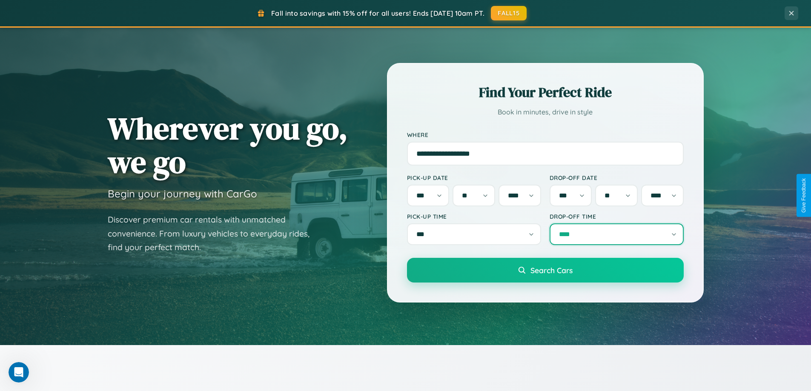  Describe the element at coordinates (474, 178) in the screenshot. I see `label: Pick-up Date` at that location.